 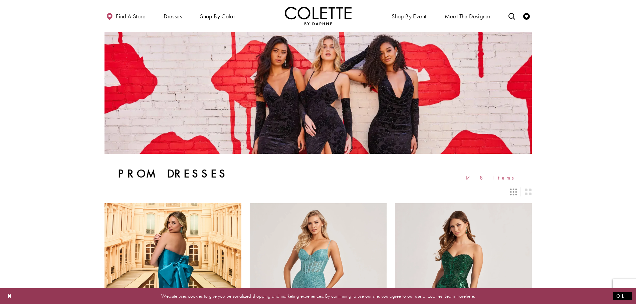 What do you see at coordinates (468, 16) in the screenshot?
I see `span: Meet the designer` at bounding box center [468, 16].